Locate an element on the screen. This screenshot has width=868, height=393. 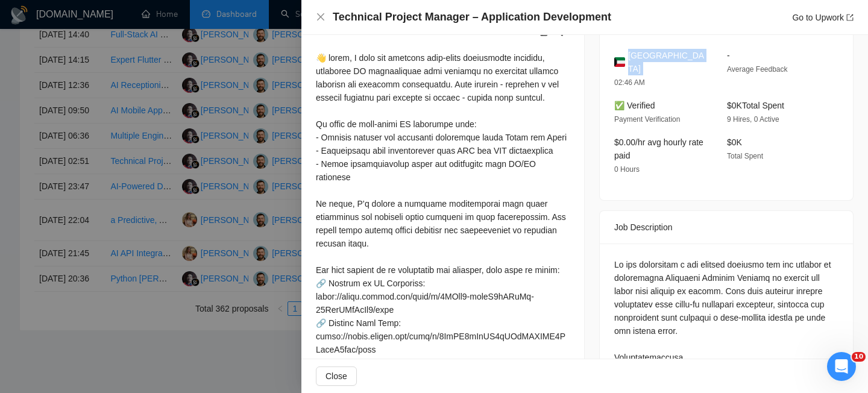
div: Job Description is located at coordinates (727, 227).